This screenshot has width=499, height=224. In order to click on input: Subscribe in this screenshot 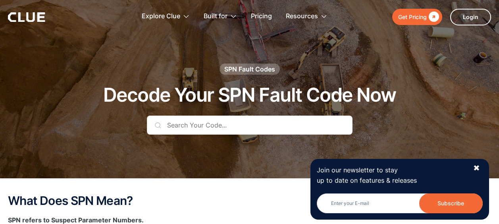, I will do `click(451, 203)`.